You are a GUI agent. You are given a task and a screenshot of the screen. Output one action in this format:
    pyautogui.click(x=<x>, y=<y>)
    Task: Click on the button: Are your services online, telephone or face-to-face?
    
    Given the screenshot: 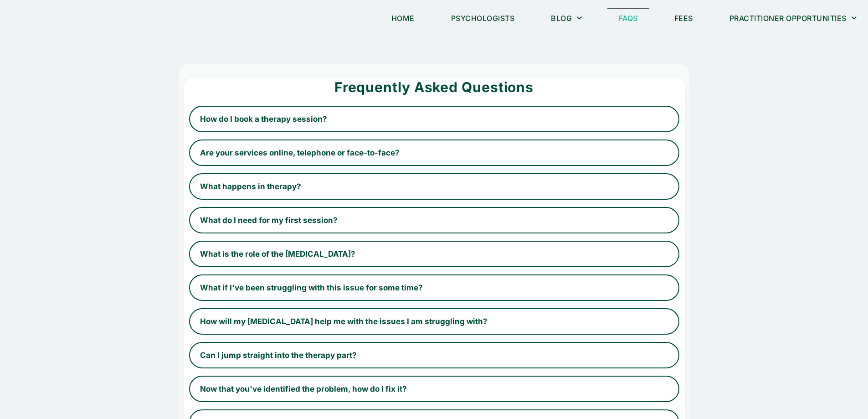 What is the action you would take?
    pyautogui.click(x=435, y=153)
    